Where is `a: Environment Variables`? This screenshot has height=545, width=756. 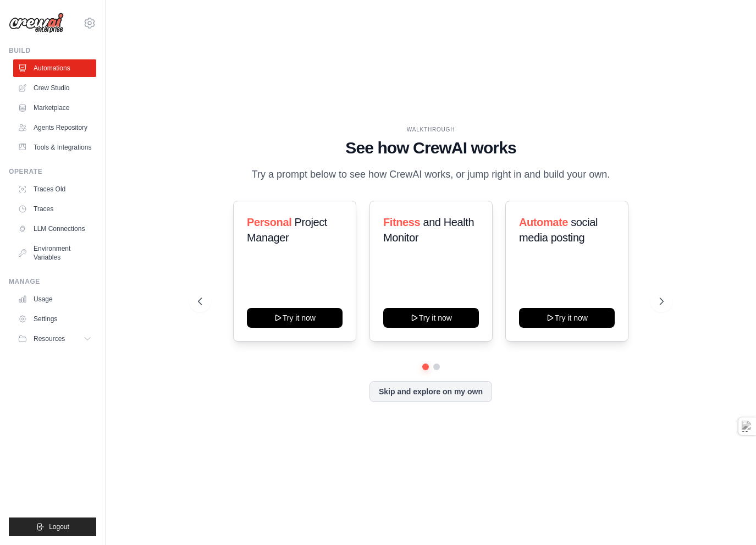 a: Environment Variables is located at coordinates (55, 253).